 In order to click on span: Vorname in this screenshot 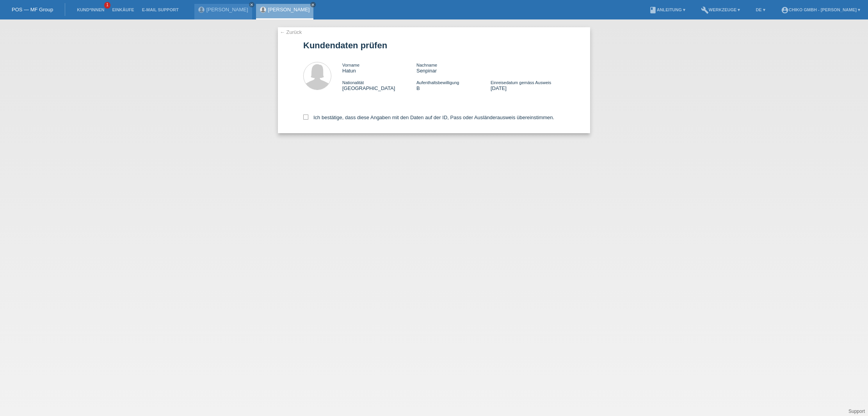, I will do `click(351, 65)`.